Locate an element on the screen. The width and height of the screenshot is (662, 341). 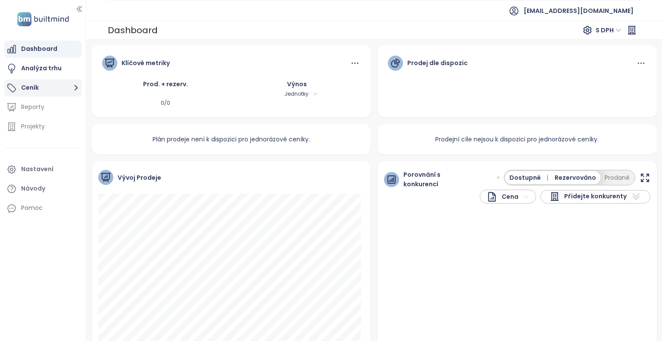
a: Reporty is located at coordinates (43, 107).